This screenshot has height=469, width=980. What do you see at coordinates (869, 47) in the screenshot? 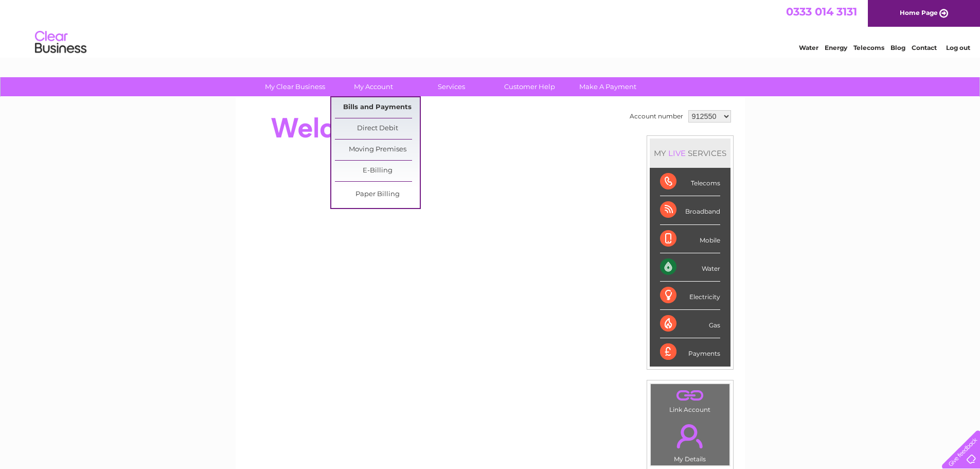
I see `a: Telecoms` at bounding box center [869, 47].